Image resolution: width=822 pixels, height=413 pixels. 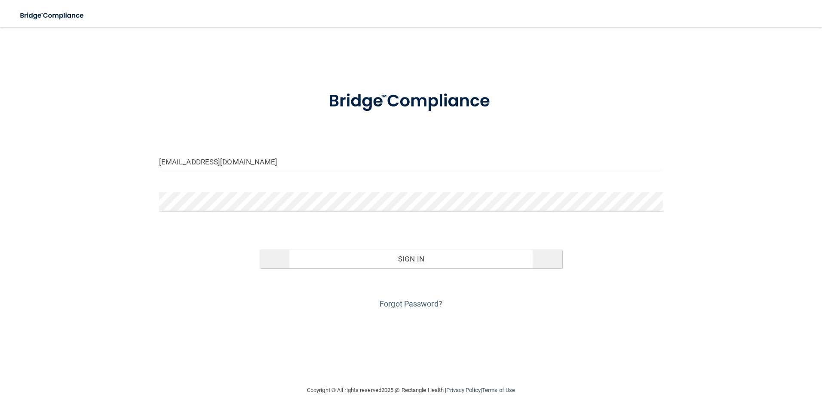 I want to click on div: Copyright © All rights reserved 2025 @ Rectangle Health | |, so click(x=411, y=391).